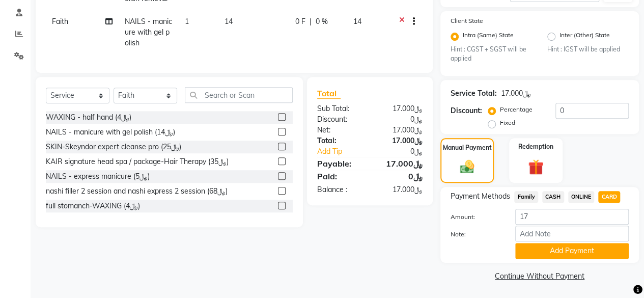 This screenshot has height=298, width=644. I want to click on label: Amount:, so click(475, 217).